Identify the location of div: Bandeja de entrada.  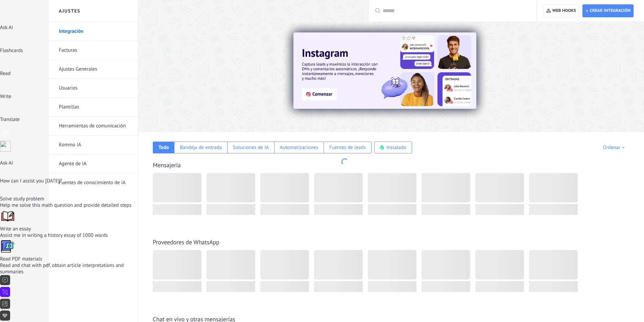
(201, 147).